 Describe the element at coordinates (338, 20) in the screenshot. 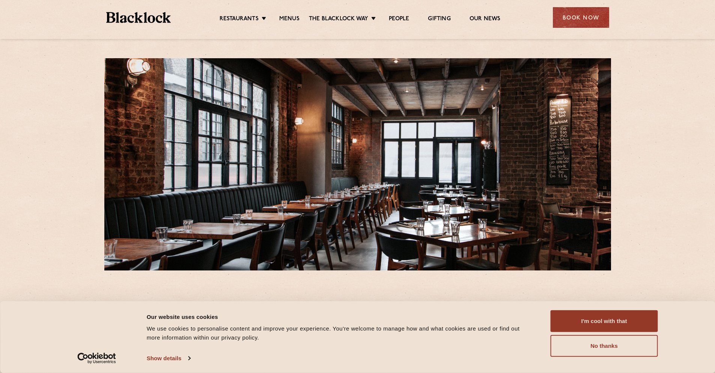

I see `a: The Blacklock Way` at that location.